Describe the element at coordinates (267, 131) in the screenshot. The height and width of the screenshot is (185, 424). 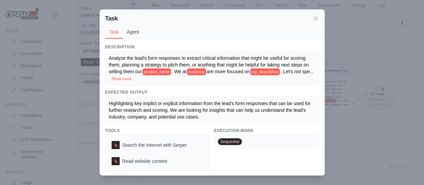
I see `h3: Execution Mode` at that location.